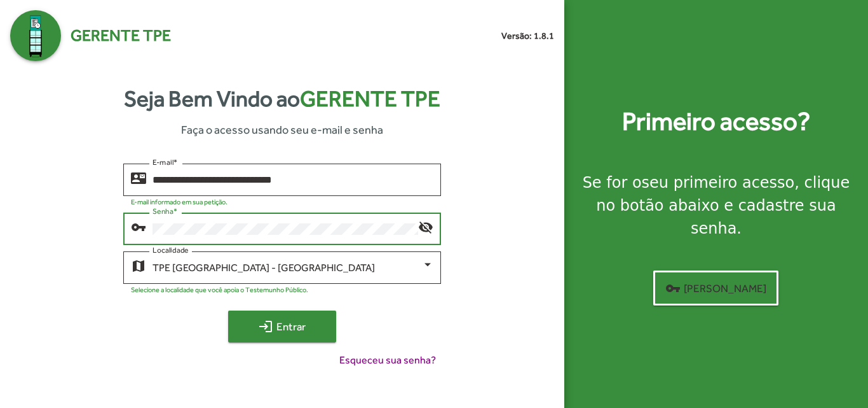 This screenshot has height=408, width=868. I want to click on mat-icon: map, so click(139, 265).